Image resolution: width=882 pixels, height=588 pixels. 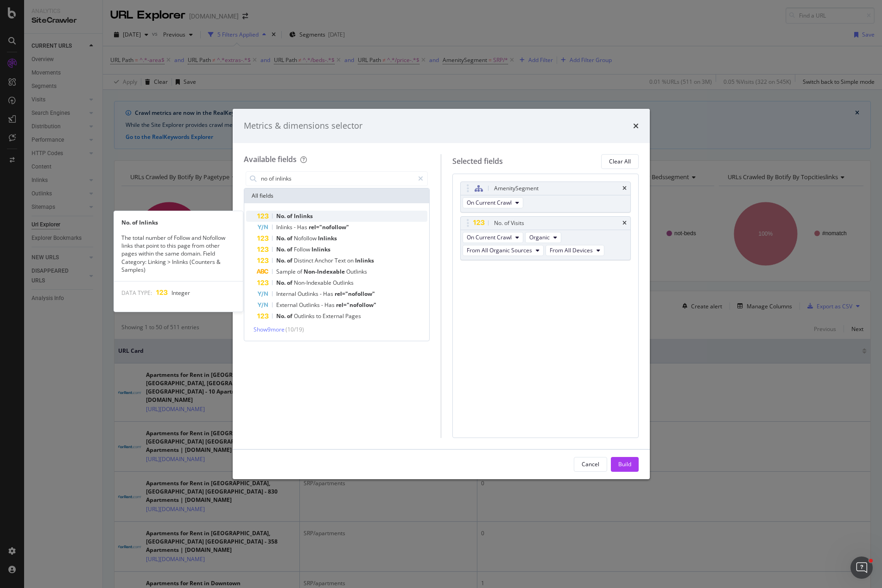 I want to click on div: Build, so click(x=624, y=464).